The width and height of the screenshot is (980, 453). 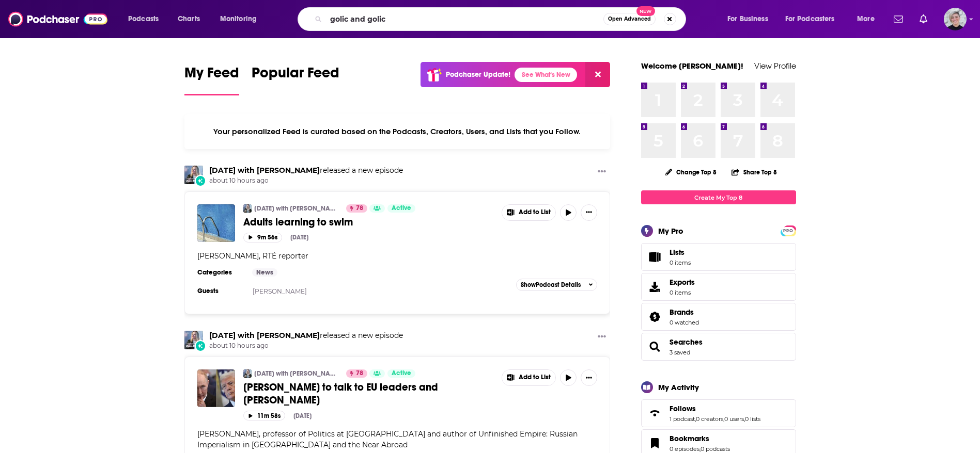 I want to click on a: PRO, so click(x=788, y=230).